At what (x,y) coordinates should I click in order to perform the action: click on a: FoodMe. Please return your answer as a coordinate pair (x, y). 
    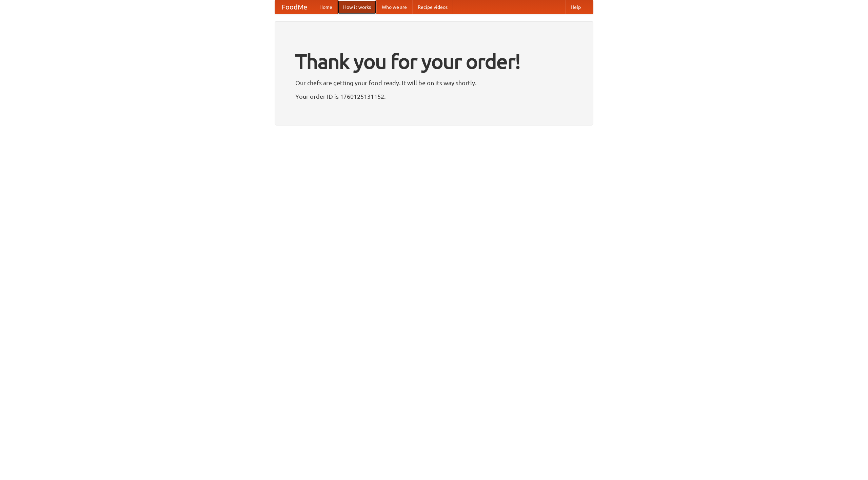
    Looking at the image, I should click on (294, 7).